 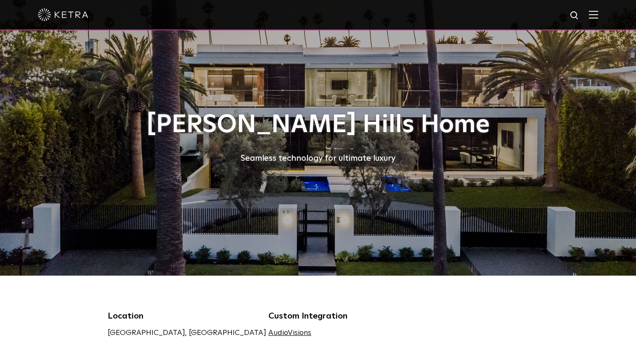 I want to click on img: search icon, so click(x=574, y=16).